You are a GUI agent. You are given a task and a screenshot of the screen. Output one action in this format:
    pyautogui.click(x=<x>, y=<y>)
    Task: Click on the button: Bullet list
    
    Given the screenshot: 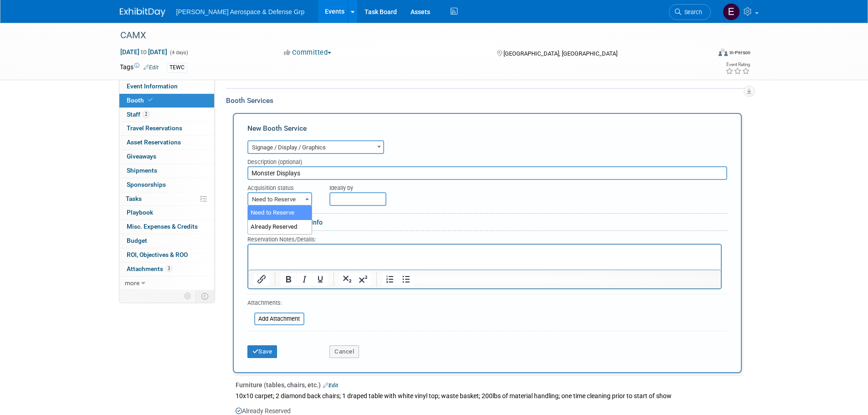 What is the action you would take?
    pyautogui.click(x=406, y=279)
    